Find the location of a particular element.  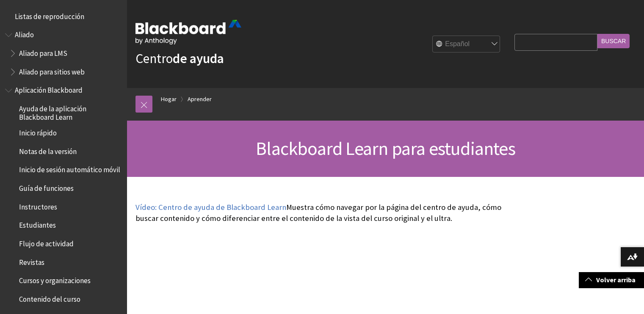

font: Ayuda de la aplicación Blackboard Learn is located at coordinates (52, 113).